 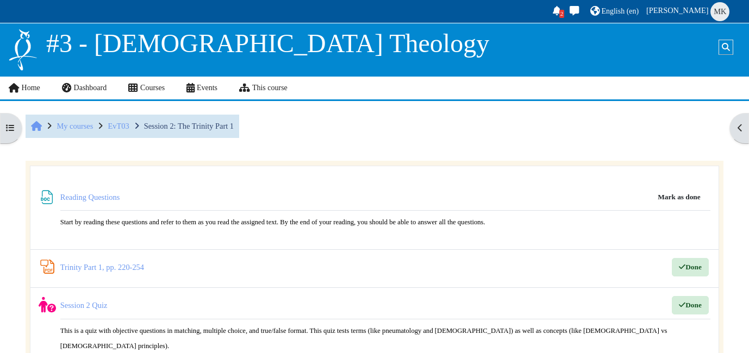 I want to click on a: Reading Questions, so click(x=91, y=197).